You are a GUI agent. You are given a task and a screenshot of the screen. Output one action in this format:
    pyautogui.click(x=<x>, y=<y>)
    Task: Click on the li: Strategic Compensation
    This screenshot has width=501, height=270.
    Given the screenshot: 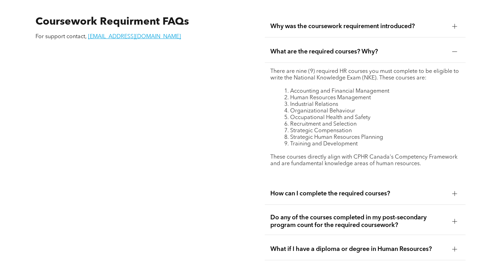 What is the action you would take?
    pyautogui.click(x=372, y=131)
    